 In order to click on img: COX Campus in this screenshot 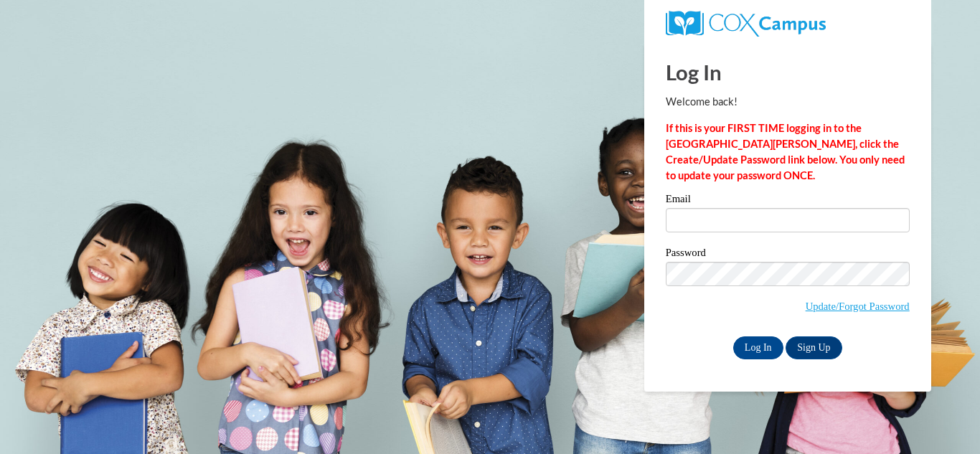, I will do `click(746, 24)`.